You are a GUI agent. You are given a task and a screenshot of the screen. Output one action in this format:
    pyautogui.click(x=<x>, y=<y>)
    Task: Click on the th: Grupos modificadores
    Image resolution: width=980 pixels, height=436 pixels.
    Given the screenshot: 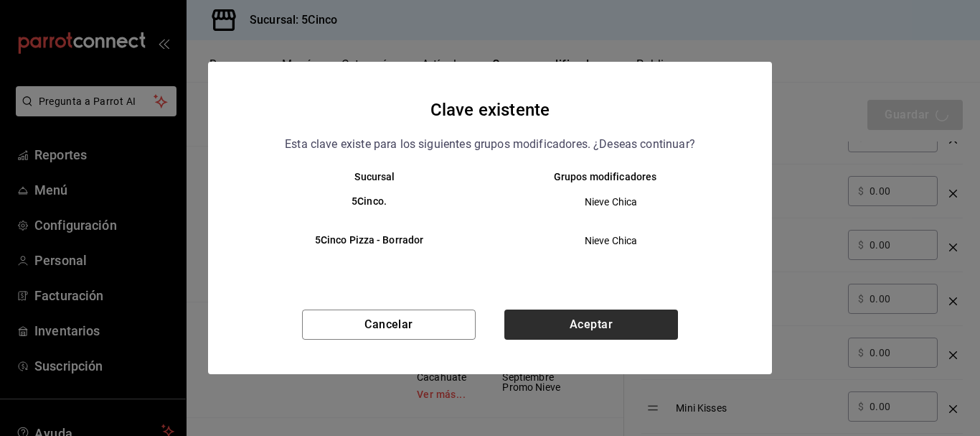 What is the action you would take?
    pyautogui.click(x=616, y=177)
    